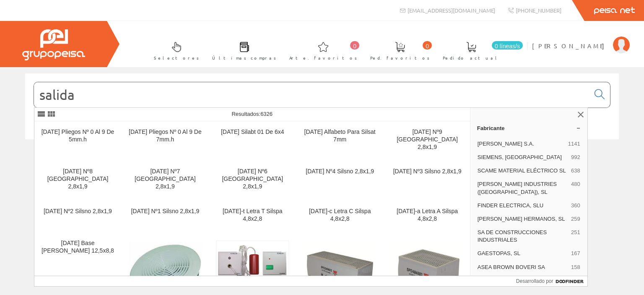 The width and height of the screenshot is (644, 295). I want to click on a: Últimas compras, so click(242, 50).